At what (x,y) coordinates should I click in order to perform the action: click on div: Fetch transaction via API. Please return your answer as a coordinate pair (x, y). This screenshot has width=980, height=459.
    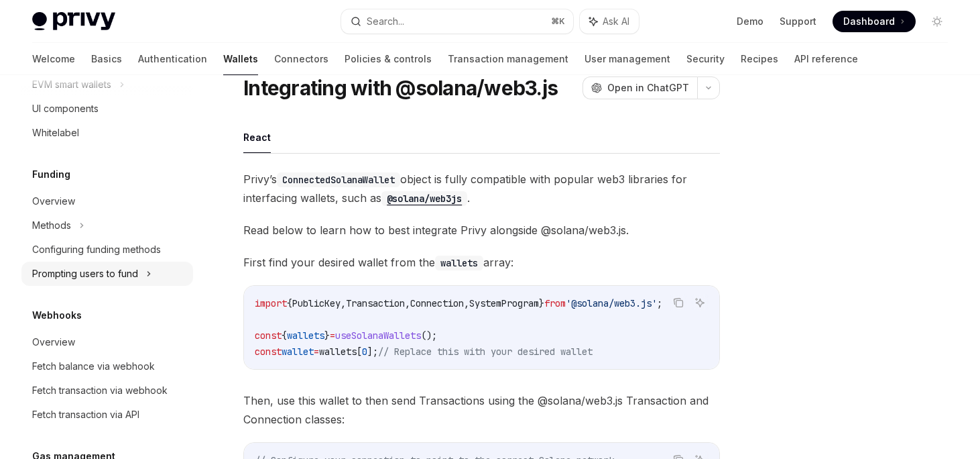
    Looking at the image, I should click on (86, 415).